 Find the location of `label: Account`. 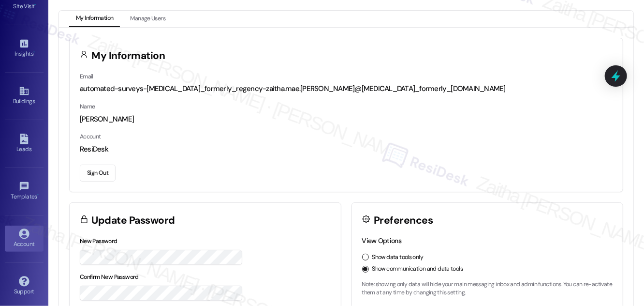

label: Account is located at coordinates (90, 136).